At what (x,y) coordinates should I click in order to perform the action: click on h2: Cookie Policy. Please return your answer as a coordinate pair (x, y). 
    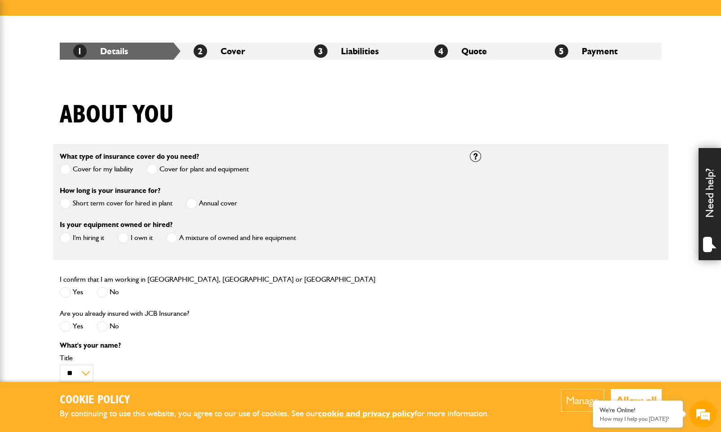
    Looking at the image, I should click on (282, 400).